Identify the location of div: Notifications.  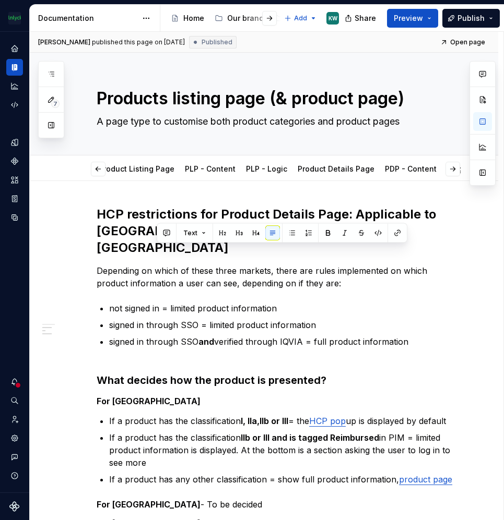
(15, 382).